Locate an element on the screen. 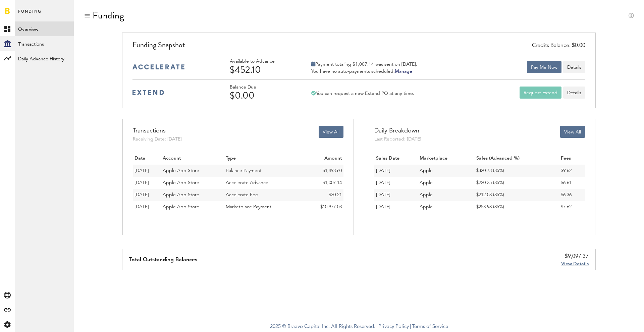  span: 2025 © Braavo Capital Inc. All Rights Reserved. is located at coordinates (323, 327).